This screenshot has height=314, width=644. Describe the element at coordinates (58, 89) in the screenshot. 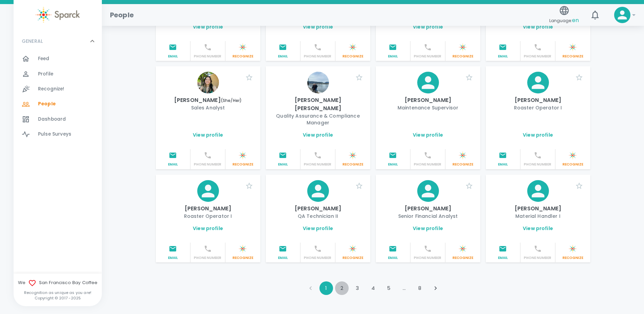

I see `div: Recognize!` at that location.